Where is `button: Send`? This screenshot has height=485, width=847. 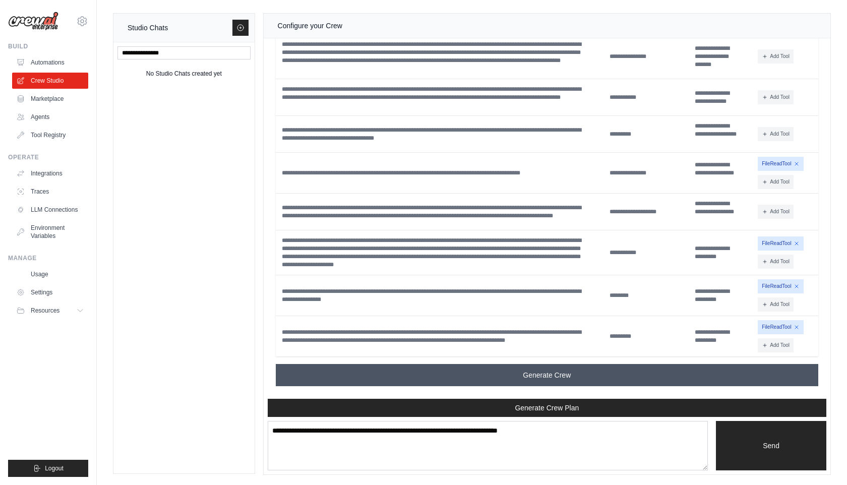
button: Send is located at coordinates (771, 446).